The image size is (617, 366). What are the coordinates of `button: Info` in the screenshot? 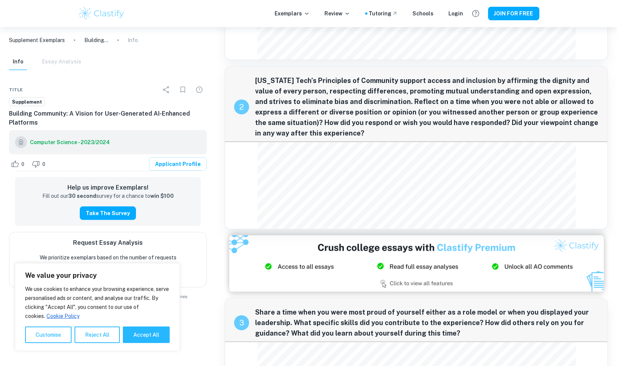 It's located at (18, 62).